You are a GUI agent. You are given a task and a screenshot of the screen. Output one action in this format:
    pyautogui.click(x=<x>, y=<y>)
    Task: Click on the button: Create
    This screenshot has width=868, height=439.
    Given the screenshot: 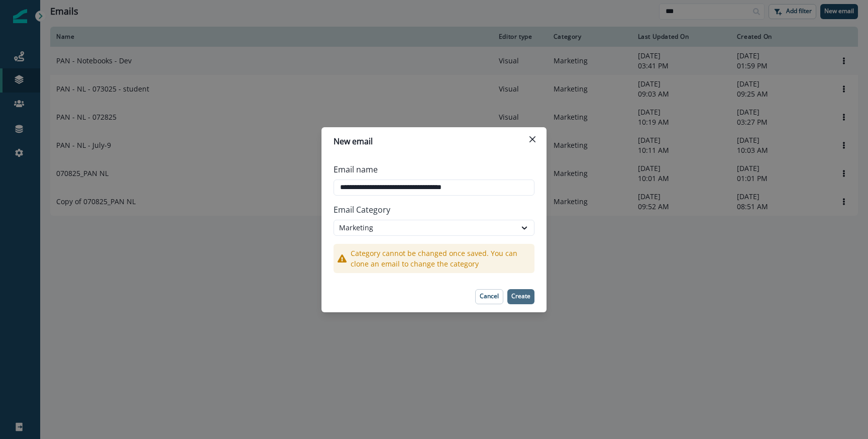 What is the action you would take?
    pyautogui.click(x=521, y=296)
    